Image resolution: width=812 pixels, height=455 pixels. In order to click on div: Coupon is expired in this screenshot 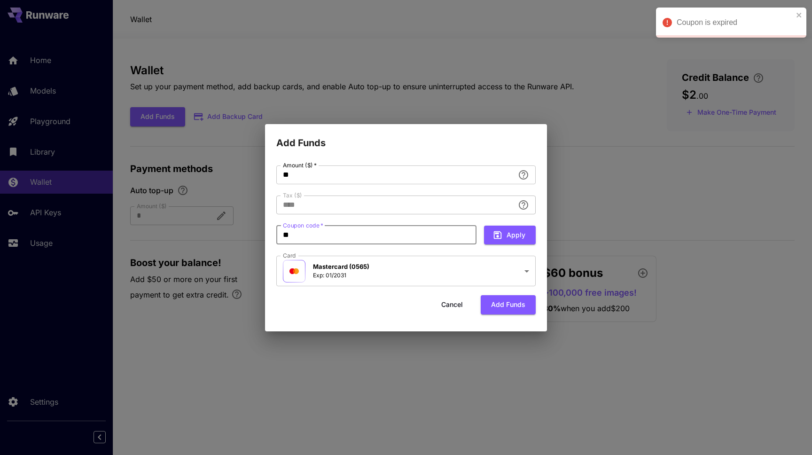, I will do `click(735, 23)`.